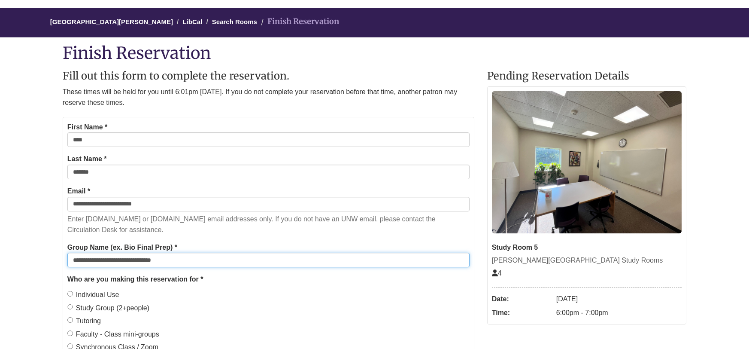 The width and height of the screenshot is (749, 349). I want to click on label: Faculty - Class mini-groups, so click(113, 334).